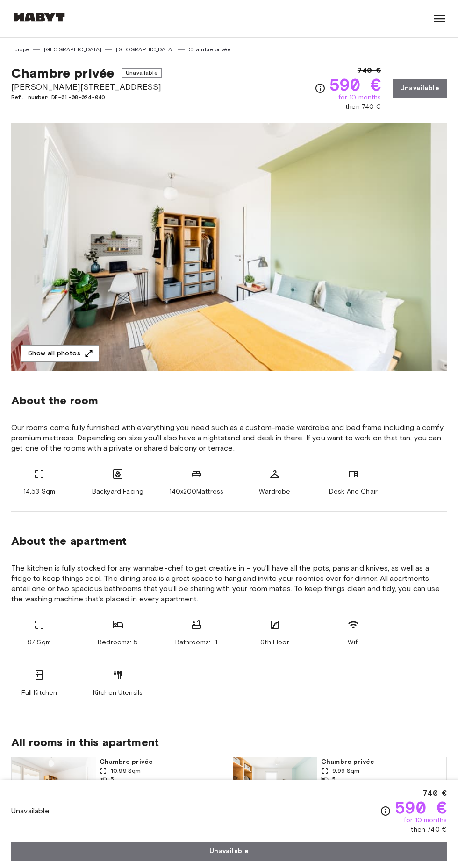 The height and width of the screenshot is (868, 458). I want to click on span: 9.99 Sqm, so click(346, 771).